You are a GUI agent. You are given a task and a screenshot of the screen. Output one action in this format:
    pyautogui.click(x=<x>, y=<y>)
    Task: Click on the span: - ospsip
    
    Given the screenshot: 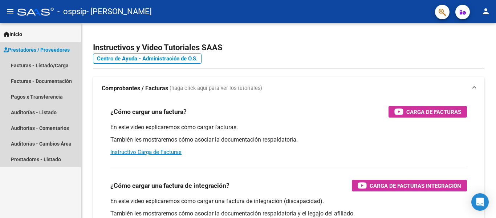 What is the action you would take?
    pyautogui.click(x=72, y=12)
    